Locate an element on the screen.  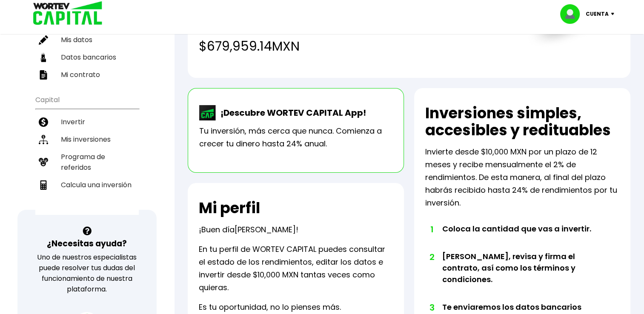
img: wortev-capital-app-icon is located at coordinates (208, 113).